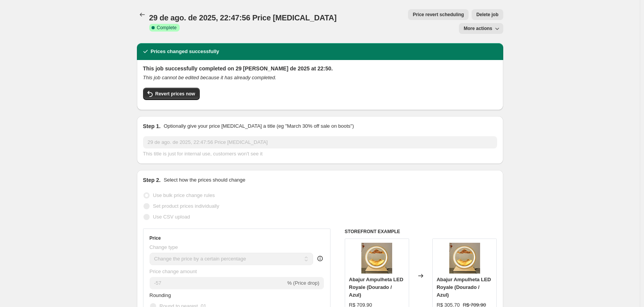 The image size is (644, 307). I want to click on span: Price change amount, so click(173, 271).